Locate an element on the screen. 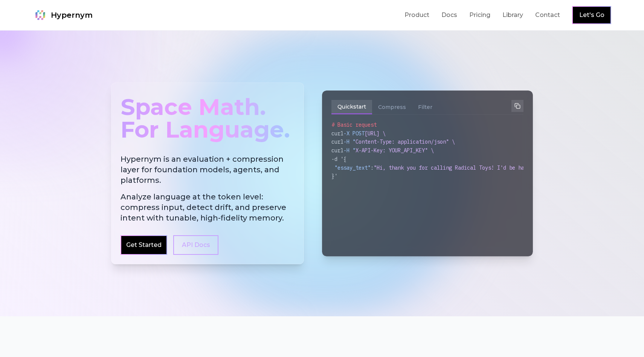 The height and width of the screenshot is (357, 644). a: Hypernym is located at coordinates (62, 15).